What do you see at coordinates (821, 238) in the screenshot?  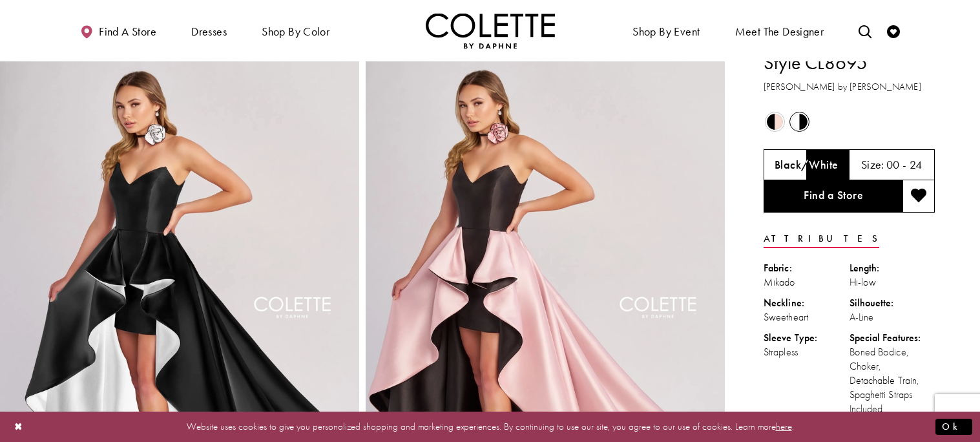 I see `a: Attributes` at bounding box center [821, 238].